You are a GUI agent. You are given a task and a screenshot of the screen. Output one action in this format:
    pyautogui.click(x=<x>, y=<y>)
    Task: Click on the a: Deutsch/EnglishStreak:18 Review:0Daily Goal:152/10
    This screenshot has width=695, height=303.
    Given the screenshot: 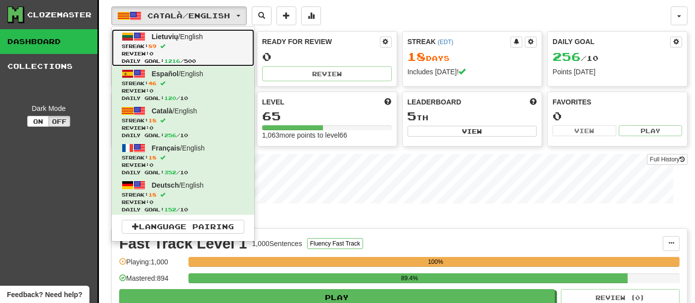 What is the action you would take?
    pyautogui.click(x=183, y=196)
    